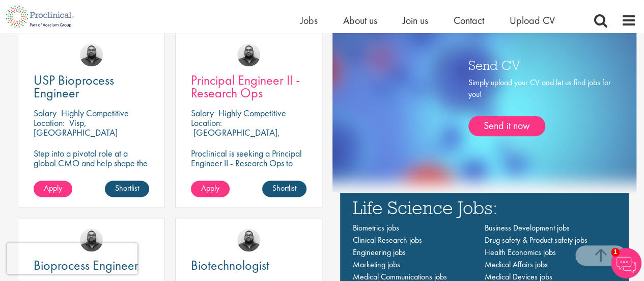  Describe the element at coordinates (415, 20) in the screenshot. I see `span: Join us` at that location.